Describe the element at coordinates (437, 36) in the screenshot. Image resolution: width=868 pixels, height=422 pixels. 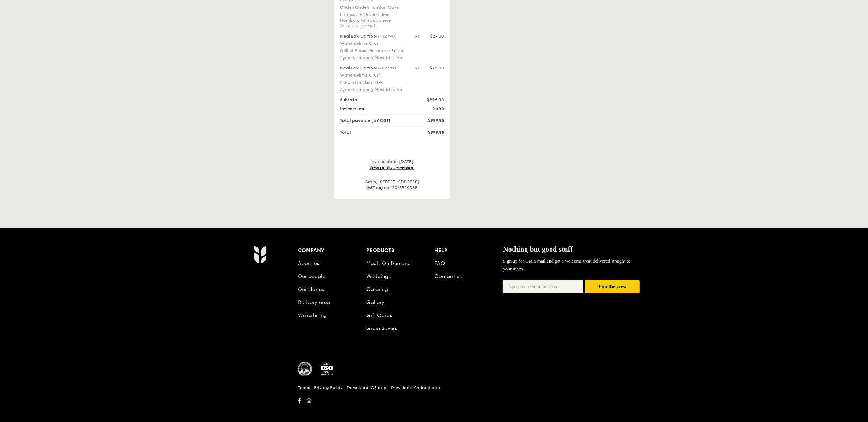
I see `div: $27.00` at that location.